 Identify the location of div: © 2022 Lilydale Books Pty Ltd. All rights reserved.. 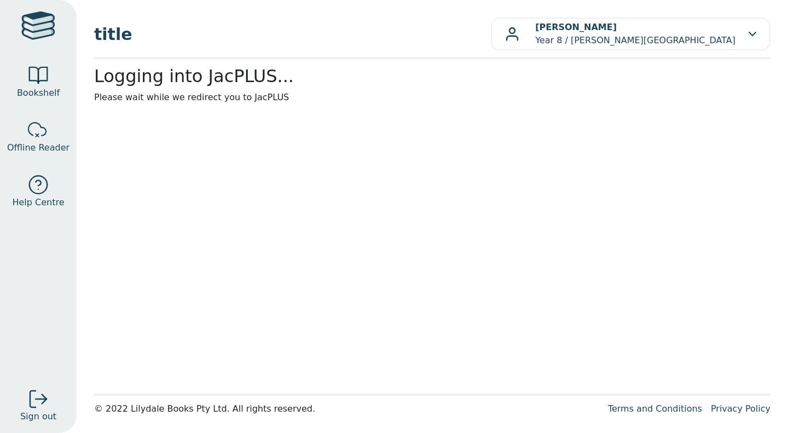
(346, 409).